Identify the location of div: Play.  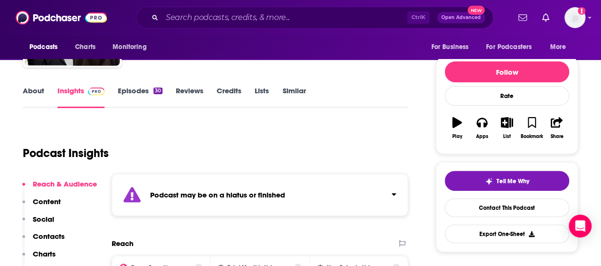
(457, 136).